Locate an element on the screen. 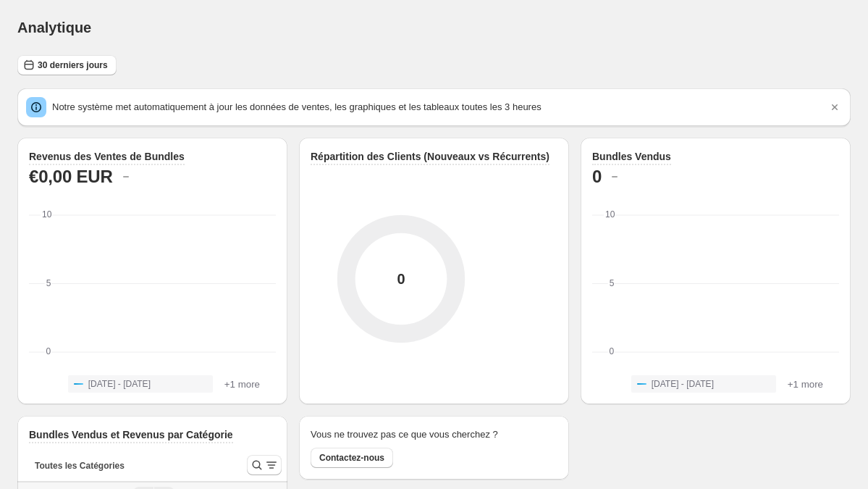  h1: Analytique is located at coordinates (55, 28).